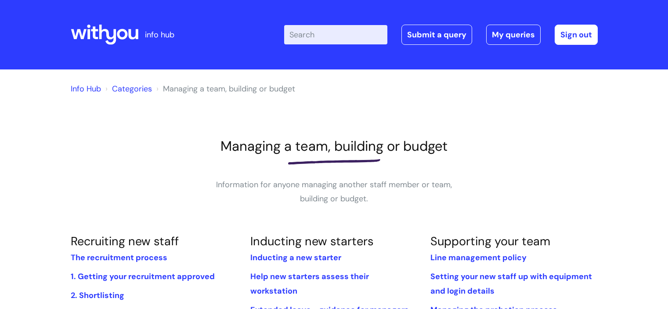 The width and height of the screenshot is (668, 309). I want to click on a: 2. Shortlisting, so click(97, 295).